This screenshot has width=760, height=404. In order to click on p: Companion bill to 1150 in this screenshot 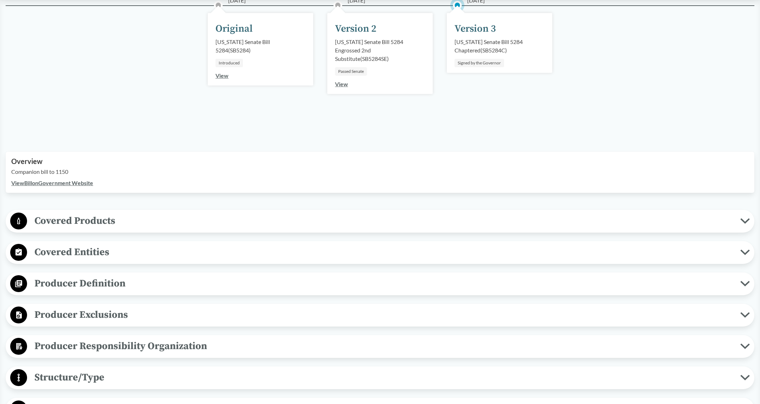, I will do `click(380, 172)`.